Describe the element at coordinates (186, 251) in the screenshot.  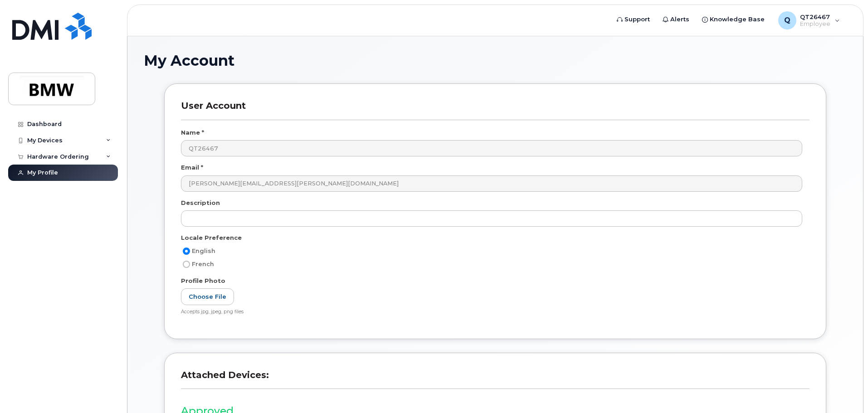
I see `input: English` at that location.